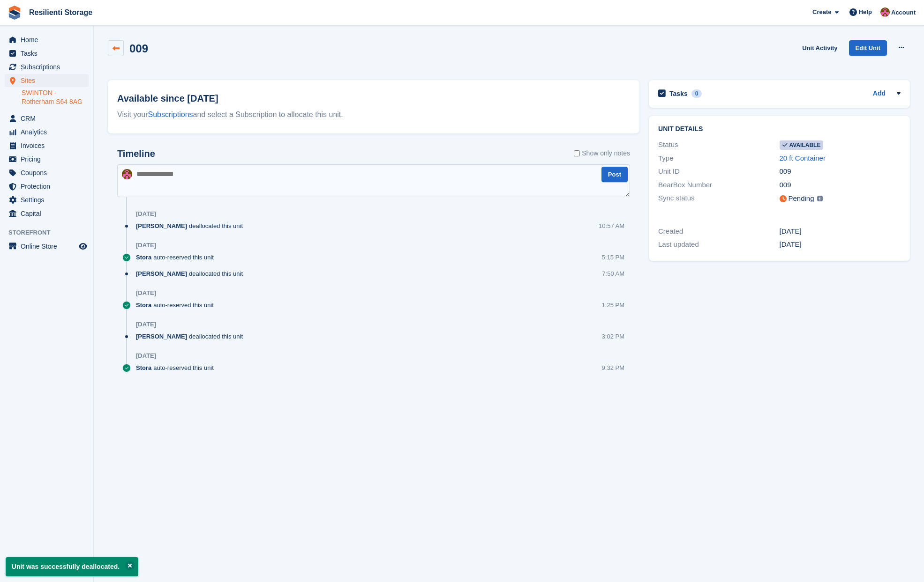  I want to click on span: Home, so click(48, 40).